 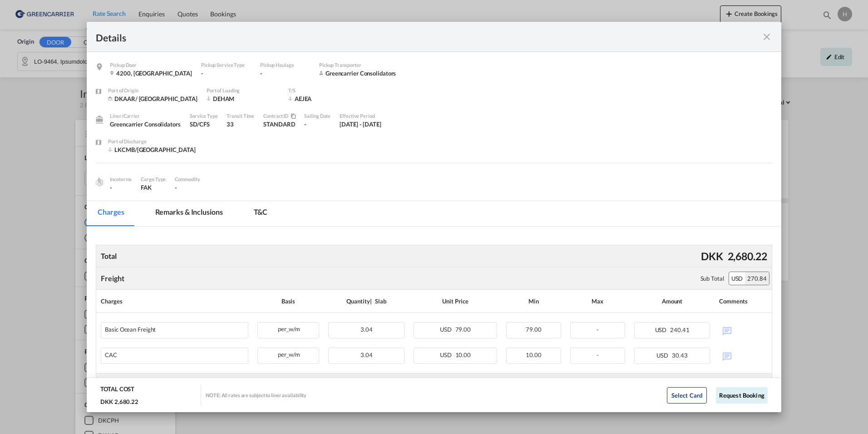 I want to click on div: USD, so click(x=738, y=278).